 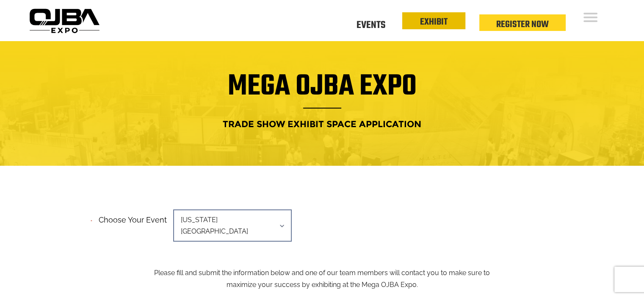 What do you see at coordinates (93, 53) in the screenshot?
I see `div: Leave a message` at bounding box center [93, 53].